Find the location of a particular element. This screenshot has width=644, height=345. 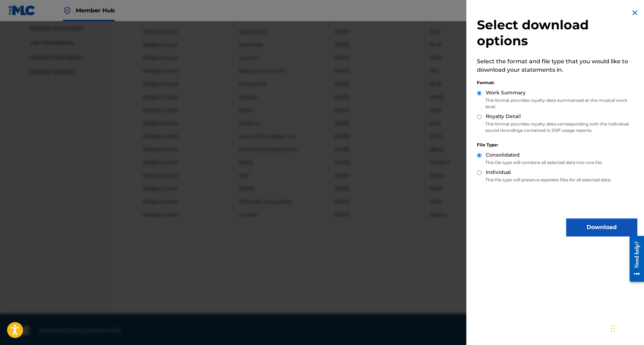

p: This file type will preserve separate files for all selected data. is located at coordinates (557, 180).